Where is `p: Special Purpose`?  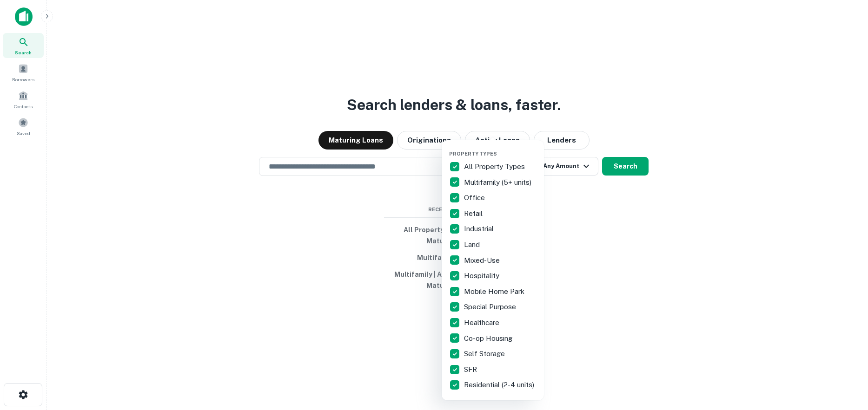 p: Special Purpose is located at coordinates (491, 307).